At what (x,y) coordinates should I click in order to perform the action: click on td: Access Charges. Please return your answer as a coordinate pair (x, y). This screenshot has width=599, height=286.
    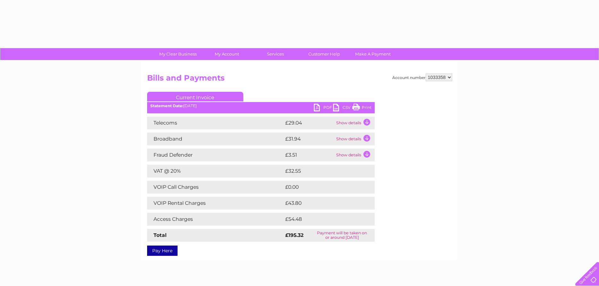
    Looking at the image, I should click on (215, 219).